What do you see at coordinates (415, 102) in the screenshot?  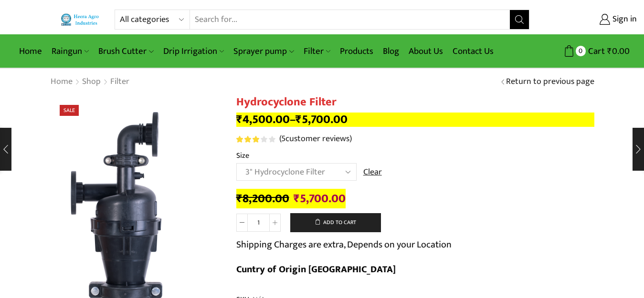 I see `h1: Hydrocyclone Filter` at bounding box center [415, 102].